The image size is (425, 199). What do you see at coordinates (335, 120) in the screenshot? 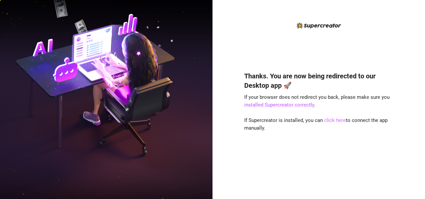
I see `a: click here` at bounding box center [335, 120].